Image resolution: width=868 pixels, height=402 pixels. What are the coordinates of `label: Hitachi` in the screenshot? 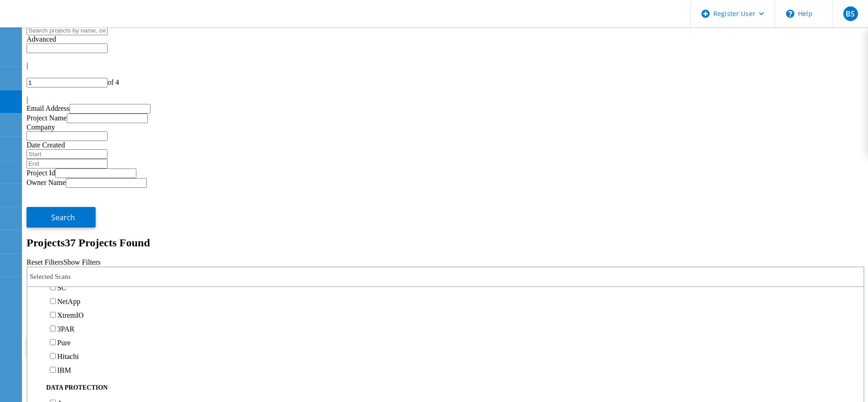 It's located at (68, 356).